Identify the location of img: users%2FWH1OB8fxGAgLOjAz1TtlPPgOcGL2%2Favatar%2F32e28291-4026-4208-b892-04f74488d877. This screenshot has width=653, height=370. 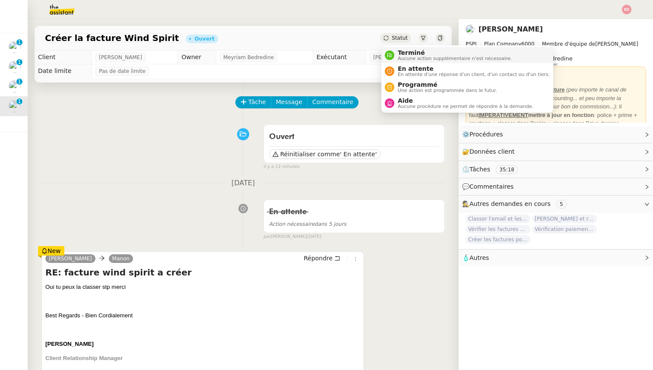
(15, 47).